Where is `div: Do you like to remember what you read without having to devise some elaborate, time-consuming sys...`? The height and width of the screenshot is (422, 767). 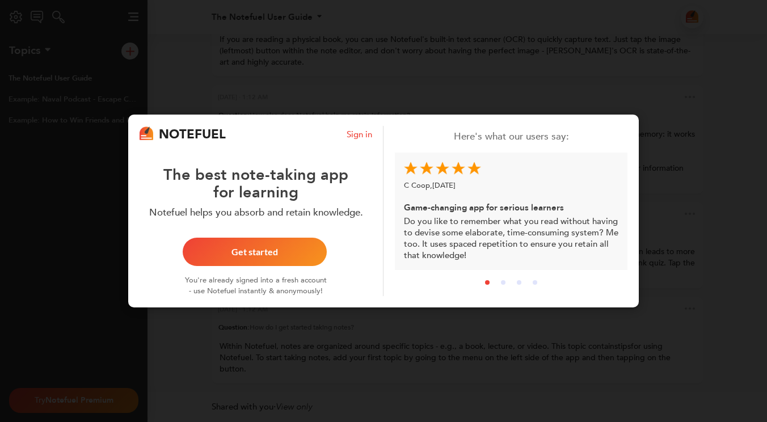
div: Do you like to remember what you read without having to devise some elaborate, time-consuming sys... is located at coordinates (511, 211).